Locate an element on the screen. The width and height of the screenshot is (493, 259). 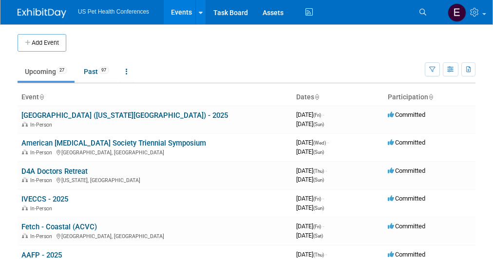
span: US Pet Health Conferences is located at coordinates (113, 12).